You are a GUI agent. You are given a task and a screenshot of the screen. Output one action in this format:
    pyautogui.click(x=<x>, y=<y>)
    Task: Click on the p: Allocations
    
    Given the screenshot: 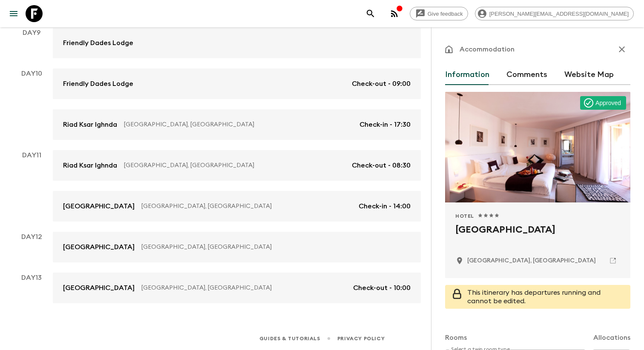 What is the action you would take?
    pyautogui.click(x=611, y=338)
    